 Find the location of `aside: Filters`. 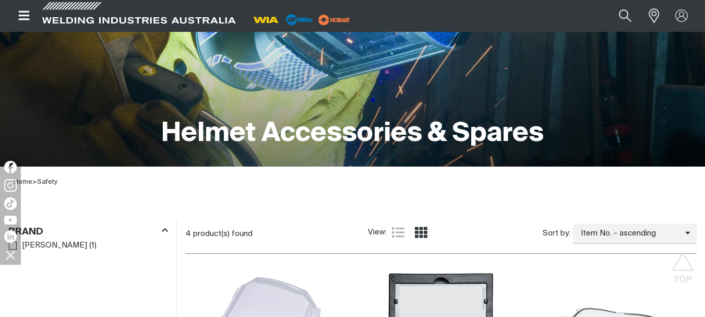

aside: Filters is located at coordinates (88, 236).